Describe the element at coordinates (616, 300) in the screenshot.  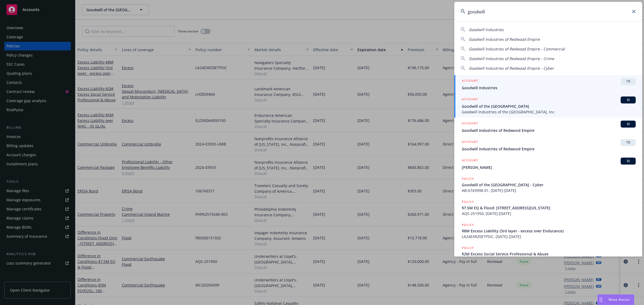
I see `button: Nova Assist` at that location.